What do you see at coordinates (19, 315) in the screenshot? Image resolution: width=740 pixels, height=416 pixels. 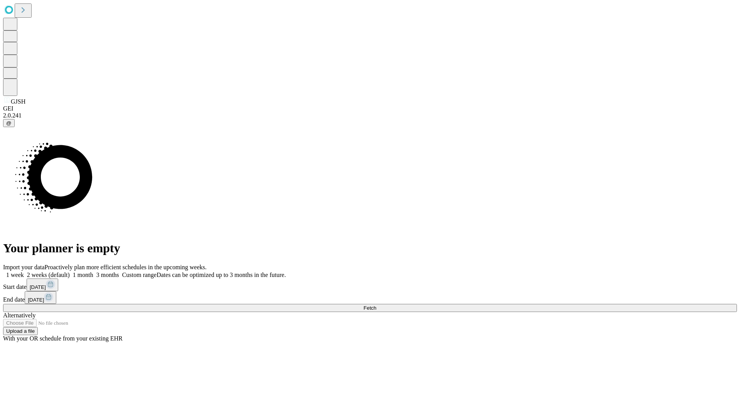 I see `span: Alternatively` at bounding box center [19, 315].